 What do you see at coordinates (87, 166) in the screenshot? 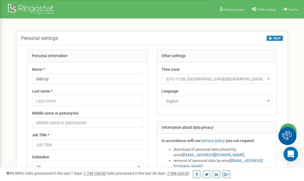
I see `span: Mr.` at bounding box center [87, 166].